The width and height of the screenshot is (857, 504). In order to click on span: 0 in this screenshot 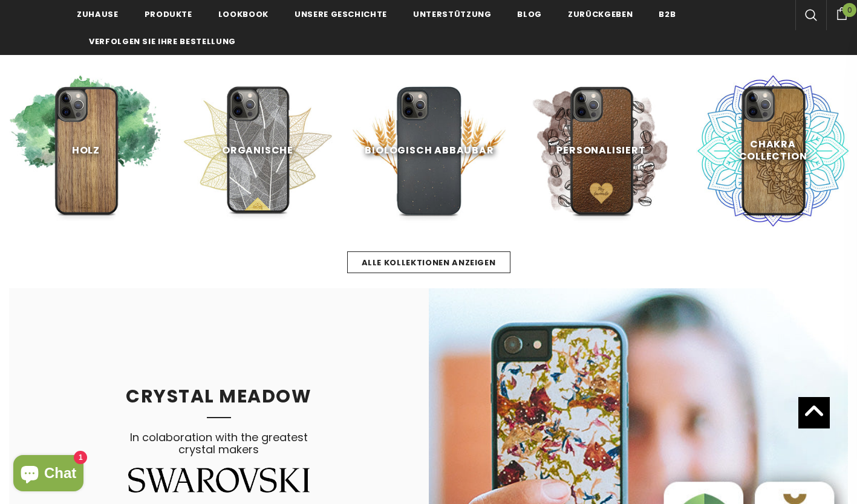, I will do `click(849, 10)`.